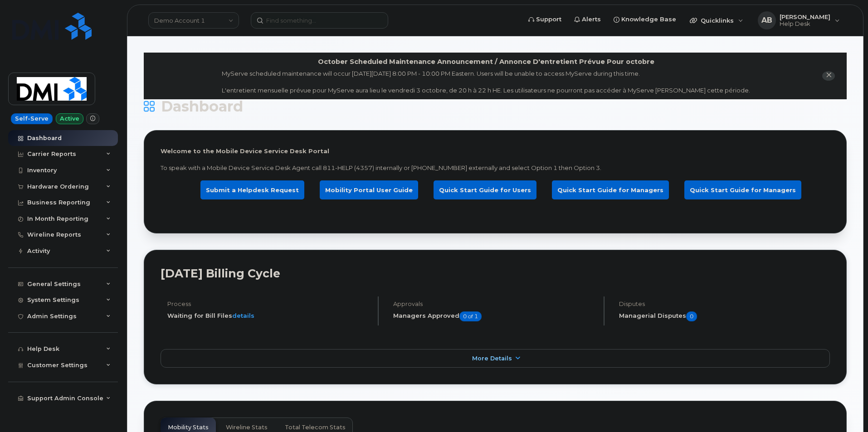 The height and width of the screenshot is (432, 868). Describe the element at coordinates (724, 304) in the screenshot. I see `h4: Disputes` at that location.